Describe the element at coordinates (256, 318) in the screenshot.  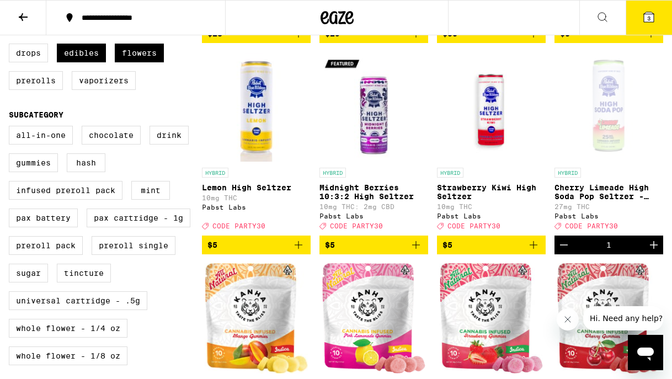
I see `img: Kanha - Mango Gummies` at that location.